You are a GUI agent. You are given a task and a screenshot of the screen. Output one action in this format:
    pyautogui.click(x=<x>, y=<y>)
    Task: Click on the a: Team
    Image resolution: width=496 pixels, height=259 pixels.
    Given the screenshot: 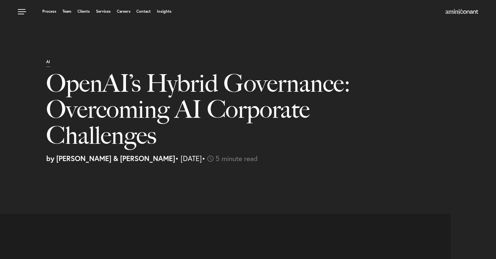 What is the action you would take?
    pyautogui.click(x=67, y=11)
    